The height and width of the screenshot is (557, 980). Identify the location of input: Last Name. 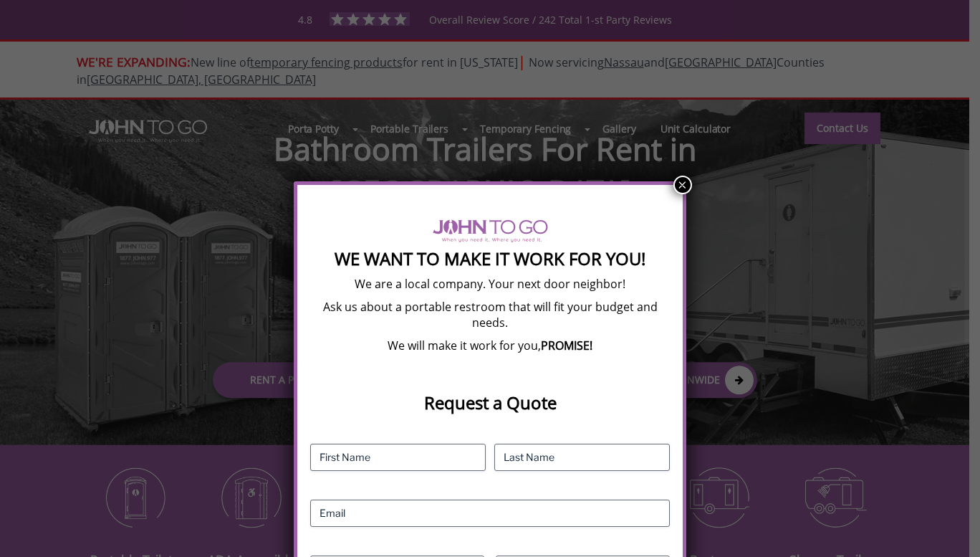
(582, 457).